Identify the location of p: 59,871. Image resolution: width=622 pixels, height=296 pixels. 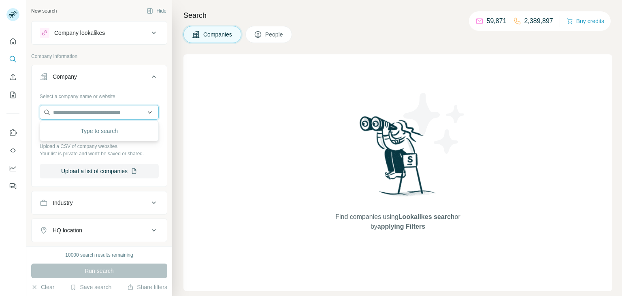
(497, 21).